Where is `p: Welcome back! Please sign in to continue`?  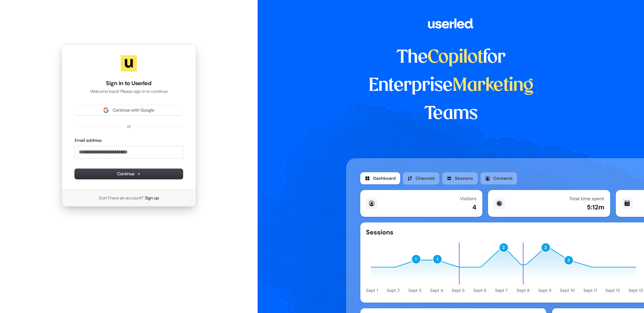
p: Welcome back! Please sign in to continue is located at coordinates (128, 92).